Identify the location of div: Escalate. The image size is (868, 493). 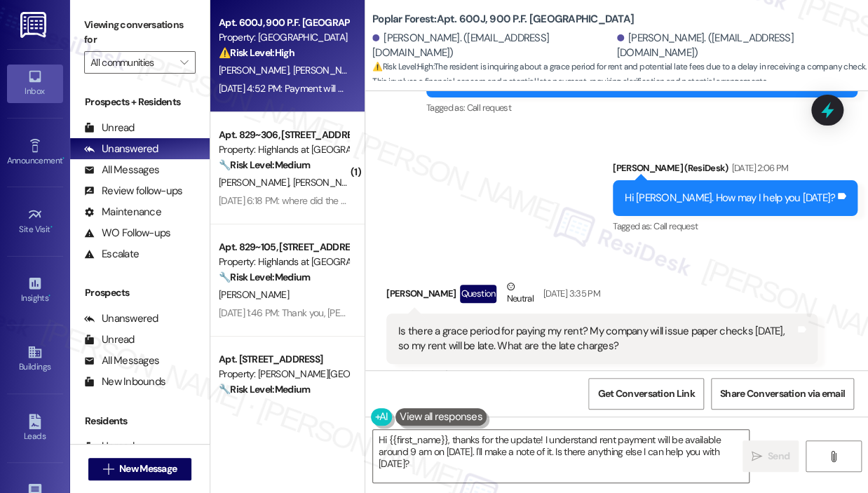
(112, 254).